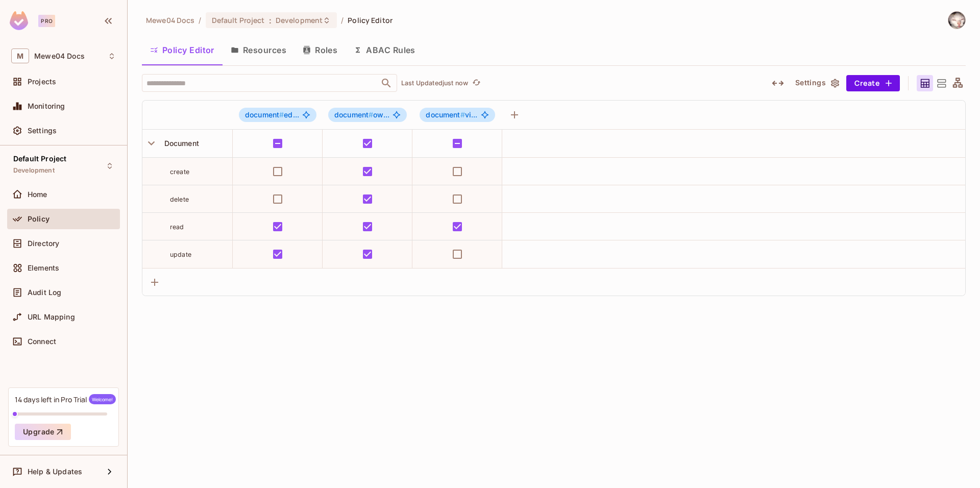 Image resolution: width=980 pixels, height=488 pixels. Describe the element at coordinates (181, 254) in the screenshot. I see `span: update` at that location.